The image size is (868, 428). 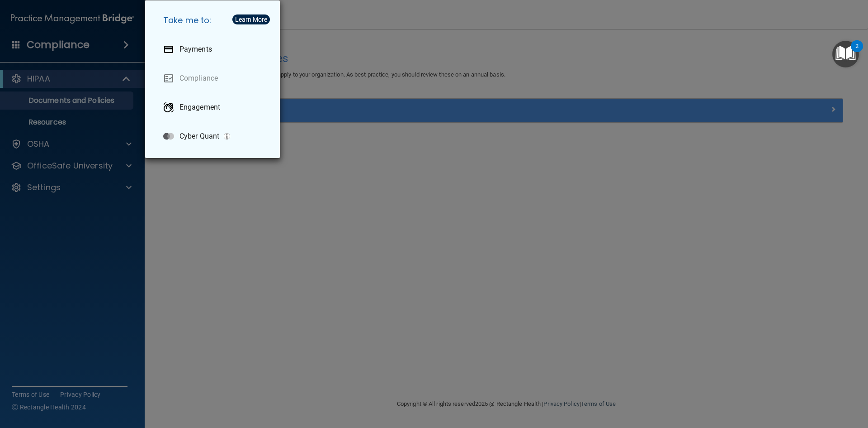 What do you see at coordinates (251, 19) in the screenshot?
I see `div: Learn More` at bounding box center [251, 19].